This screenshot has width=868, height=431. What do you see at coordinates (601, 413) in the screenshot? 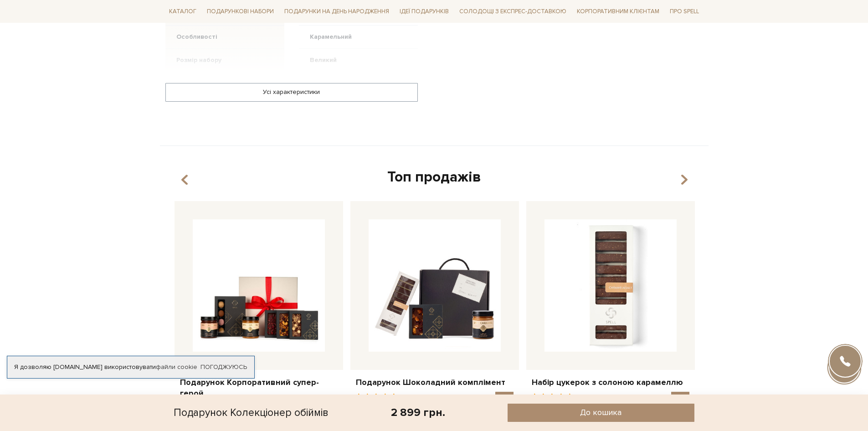
I see `button: До кошика` at bounding box center [601, 413].